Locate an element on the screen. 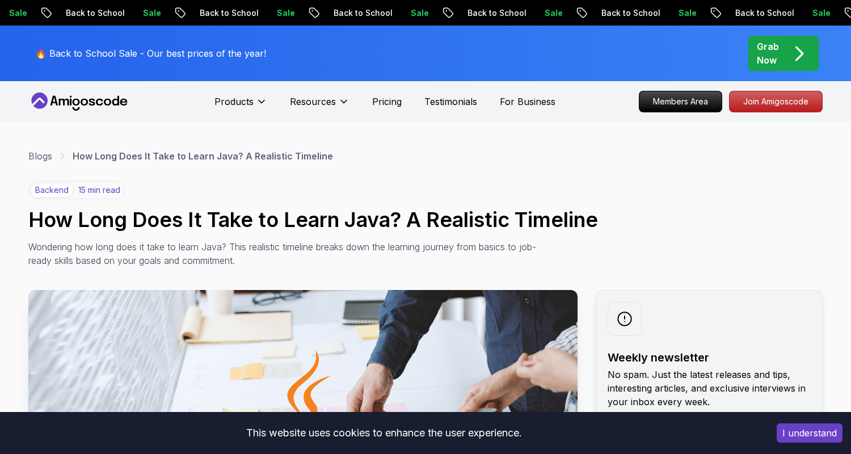 Image resolution: width=851 pixels, height=454 pixels. a: Members Area is located at coordinates (680, 102).